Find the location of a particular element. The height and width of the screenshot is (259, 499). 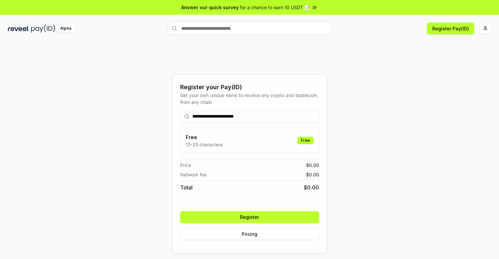

div: Free is located at coordinates (305, 141).